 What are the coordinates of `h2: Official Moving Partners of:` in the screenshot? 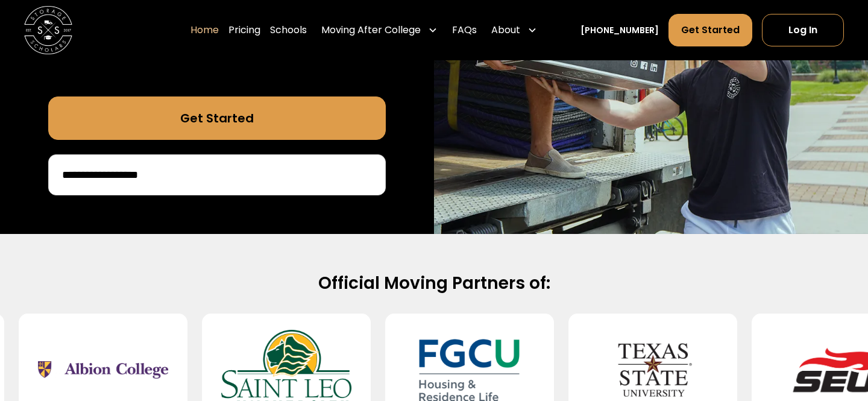 It's located at (434, 284).